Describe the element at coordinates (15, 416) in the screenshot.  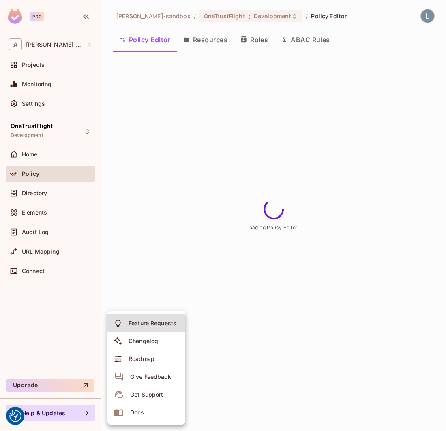
I see `img: Revisit consent button` at that location.